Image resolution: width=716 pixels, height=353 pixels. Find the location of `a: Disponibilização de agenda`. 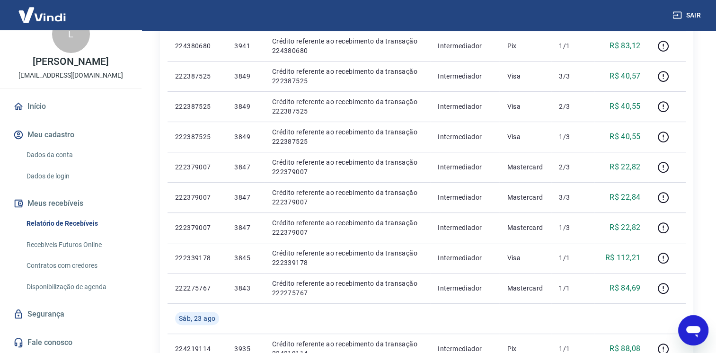

a: Disponibilização de agenda is located at coordinates (76, 287).